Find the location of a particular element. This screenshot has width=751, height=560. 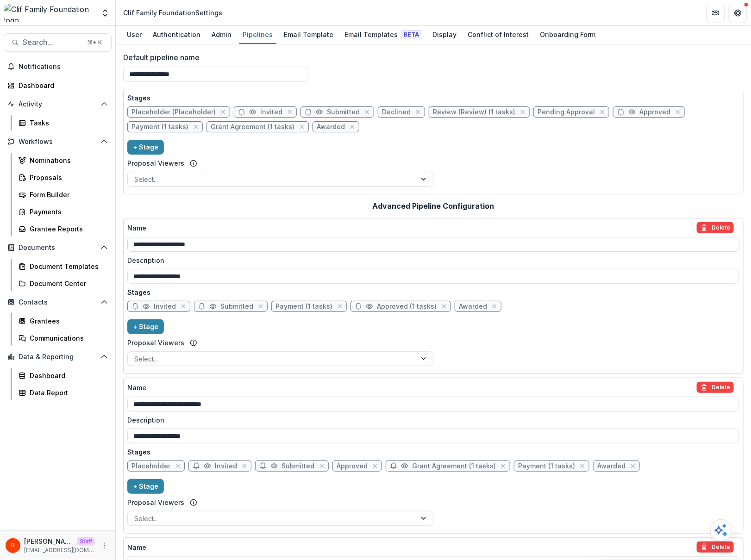

div: Pipelines is located at coordinates (258, 35).